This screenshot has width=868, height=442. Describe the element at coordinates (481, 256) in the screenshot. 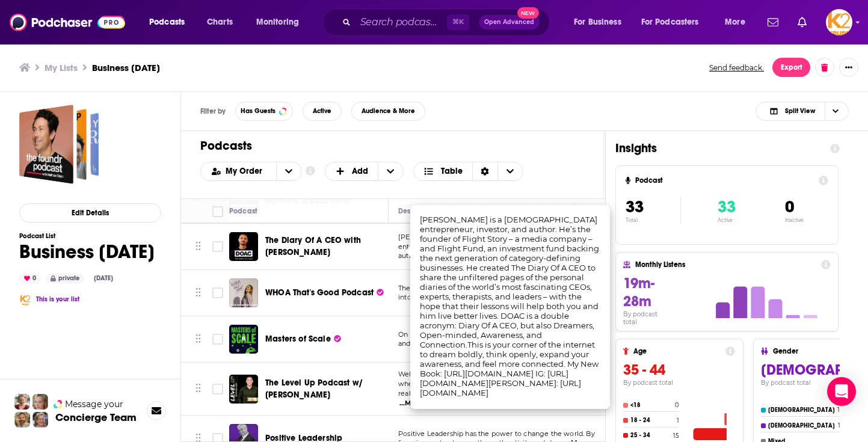

I see `span: author. He’s the founder of Flight Story – a media` at that location.